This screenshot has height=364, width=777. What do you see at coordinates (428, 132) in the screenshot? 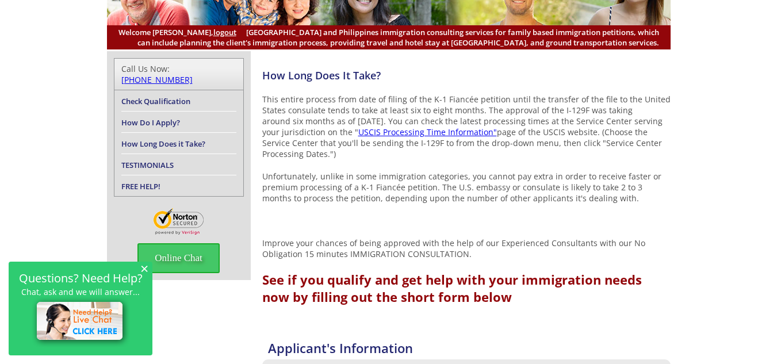
I see `a: USCIS Processing Time Information"` at bounding box center [428, 132].